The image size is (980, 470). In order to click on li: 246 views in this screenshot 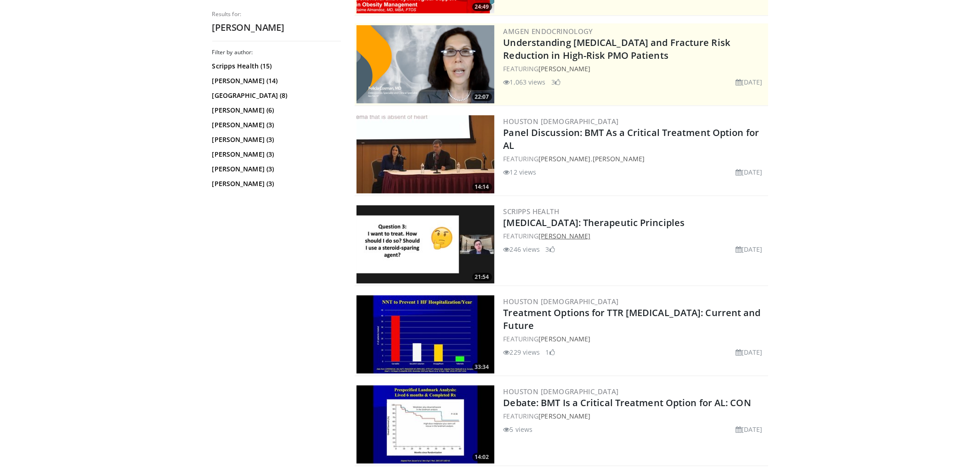, I will do `click(521, 249)`.